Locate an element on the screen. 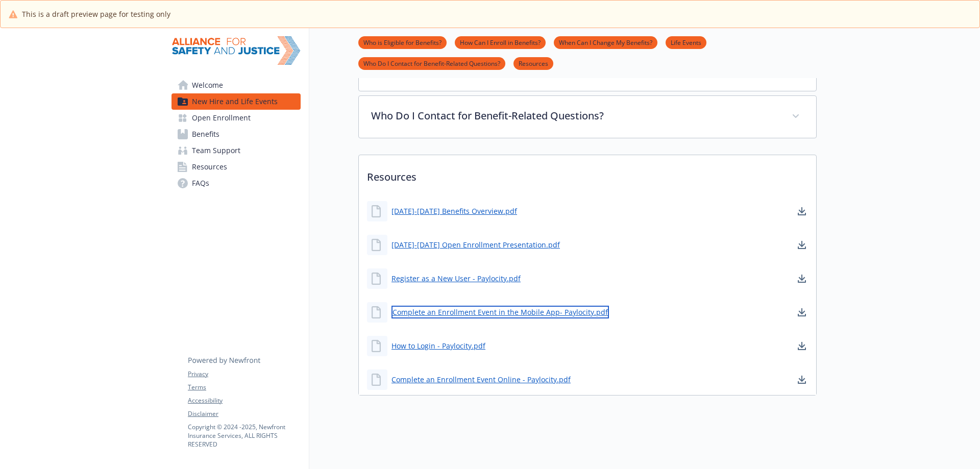 The height and width of the screenshot is (469, 980). p: Who Do I Contact for Benefit-Related Questions? is located at coordinates (575, 116).